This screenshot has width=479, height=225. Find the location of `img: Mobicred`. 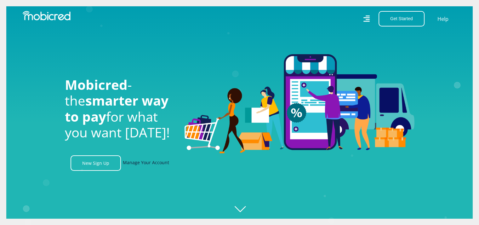

img: Mobicred is located at coordinates (47, 16).